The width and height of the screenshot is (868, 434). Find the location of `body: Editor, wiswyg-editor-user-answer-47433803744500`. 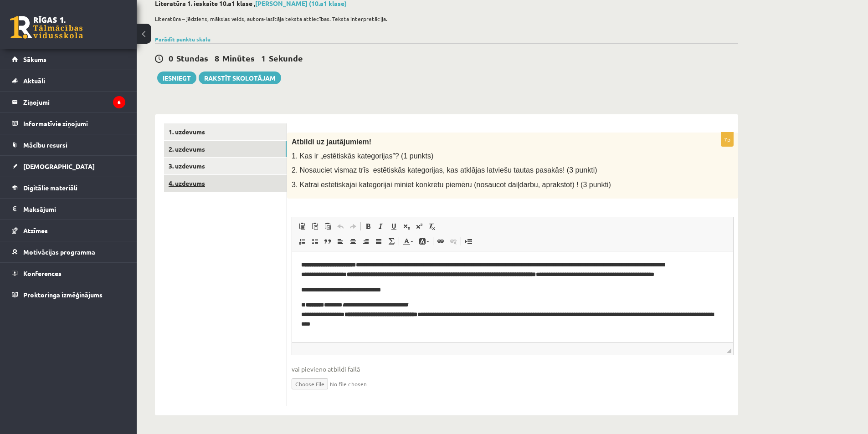

body: Editor, wiswyg-editor-user-answer-47433803744500 is located at coordinates (221, 44).